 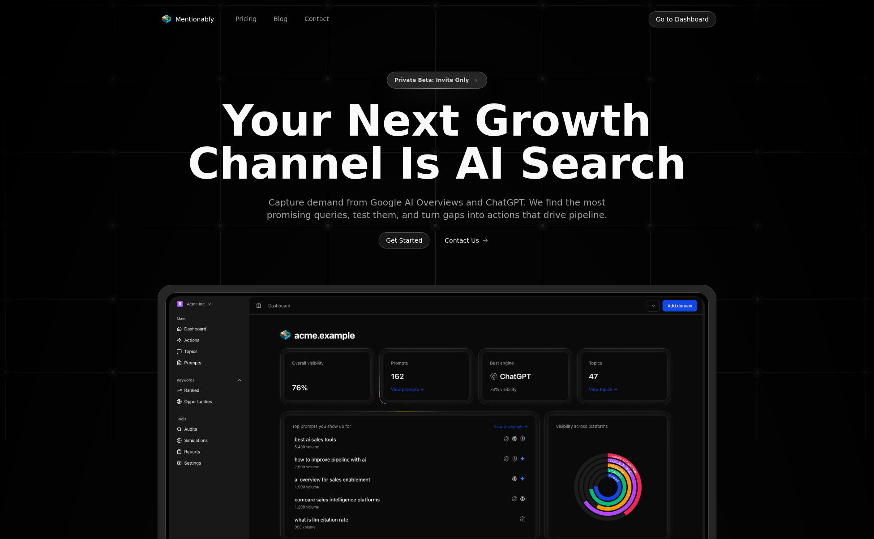 What do you see at coordinates (437, 209) in the screenshot?
I see `span: Capture demand from Google AI Overviews and ChatGPT. We find the most promising queries, test the...` at bounding box center [437, 209].